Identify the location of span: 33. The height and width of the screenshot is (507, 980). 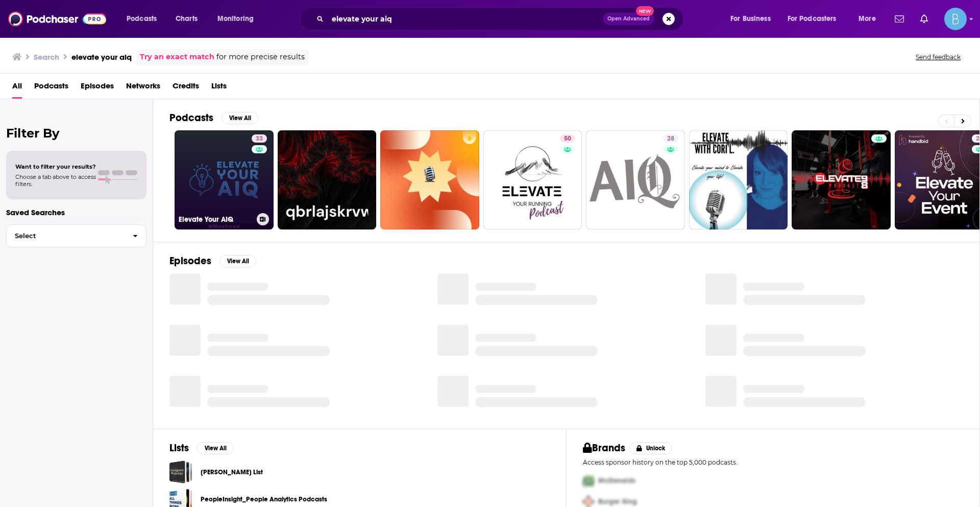
(259, 139).